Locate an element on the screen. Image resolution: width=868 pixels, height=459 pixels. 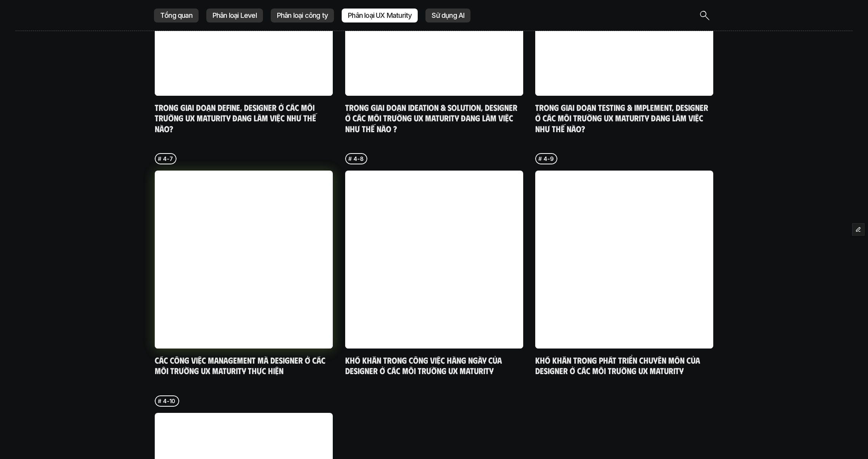
p: 4-10 is located at coordinates (169, 400).